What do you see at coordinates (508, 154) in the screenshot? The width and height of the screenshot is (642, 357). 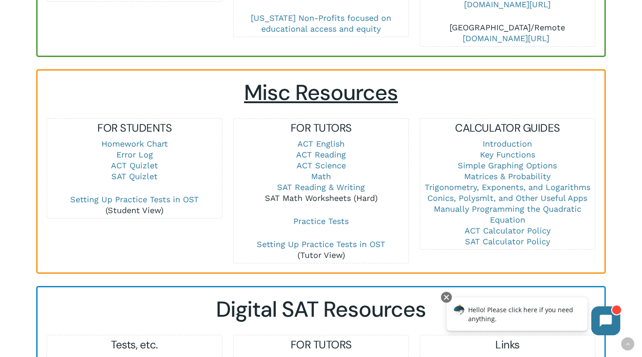 I see `a: Key Functions` at bounding box center [508, 154].